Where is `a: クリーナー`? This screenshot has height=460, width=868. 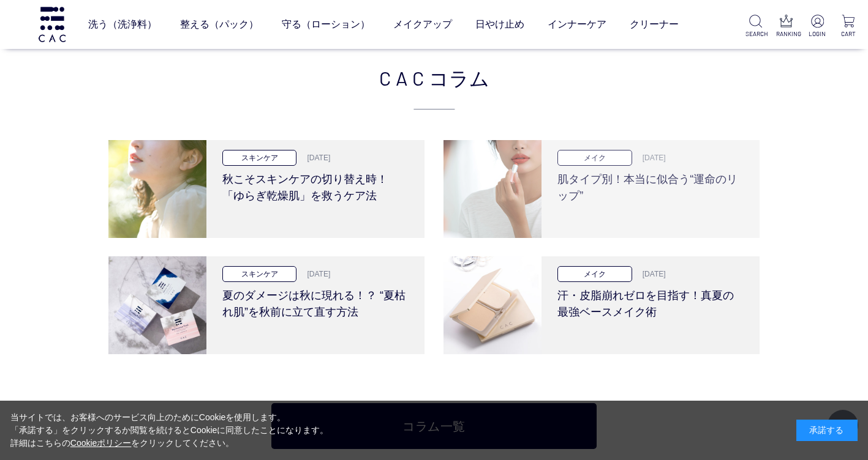 a: クリーナー is located at coordinates (654, 25).